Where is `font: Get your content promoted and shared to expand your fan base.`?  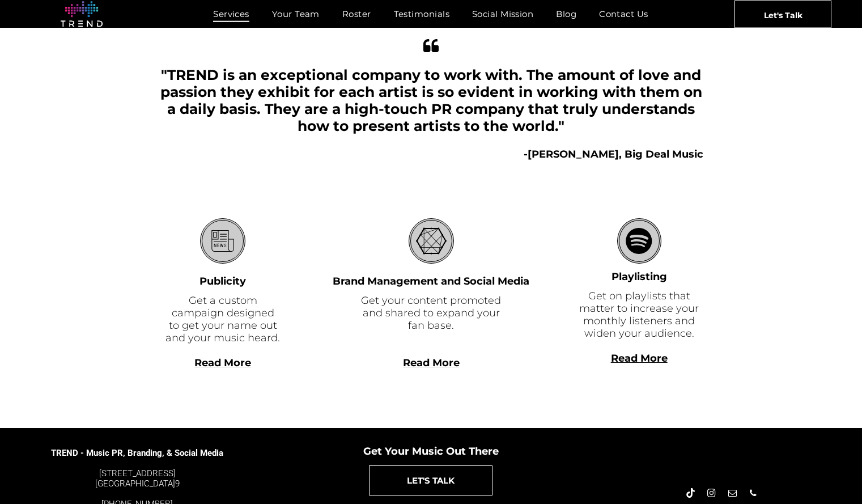 font: Get your content promoted and shared to expand your fan base. is located at coordinates (431, 312).